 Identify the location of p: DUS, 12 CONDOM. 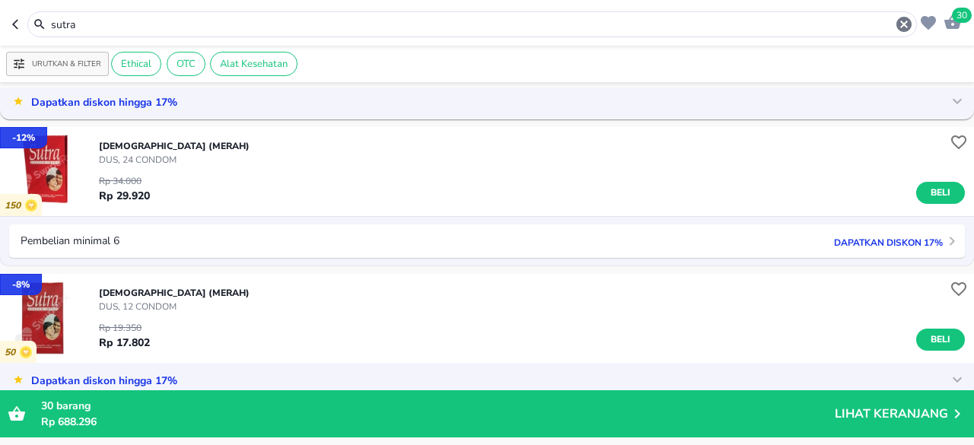
(174, 307).